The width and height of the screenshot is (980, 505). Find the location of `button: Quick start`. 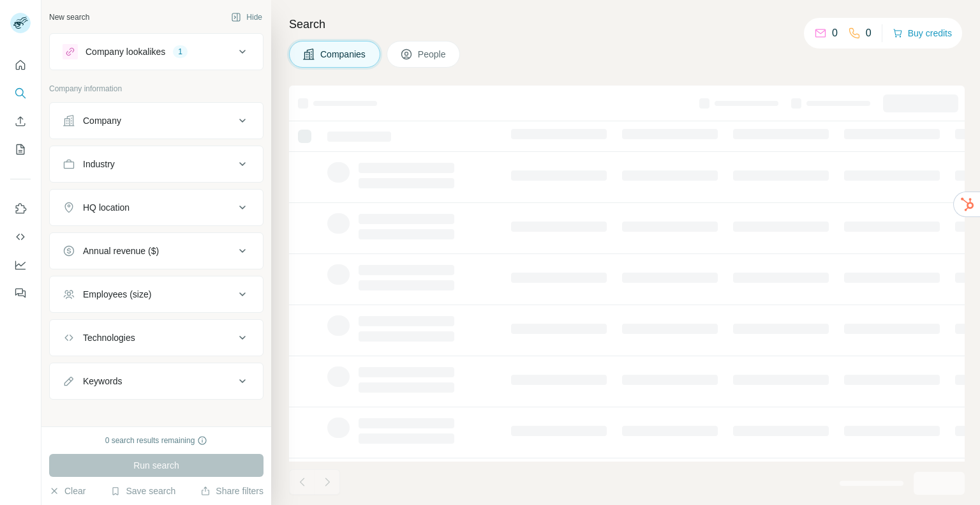

button: Quick start is located at coordinates (20, 65).